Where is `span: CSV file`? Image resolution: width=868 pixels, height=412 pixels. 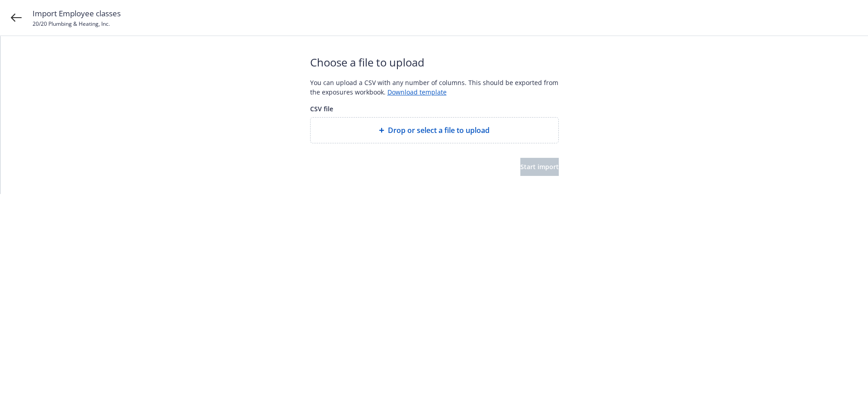
span: CSV file is located at coordinates (434, 108).